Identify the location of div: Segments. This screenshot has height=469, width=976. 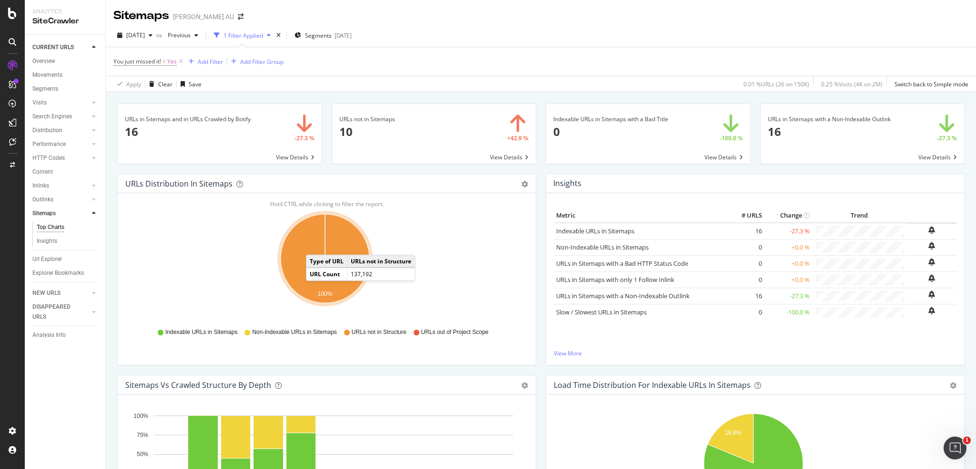
(45, 89).